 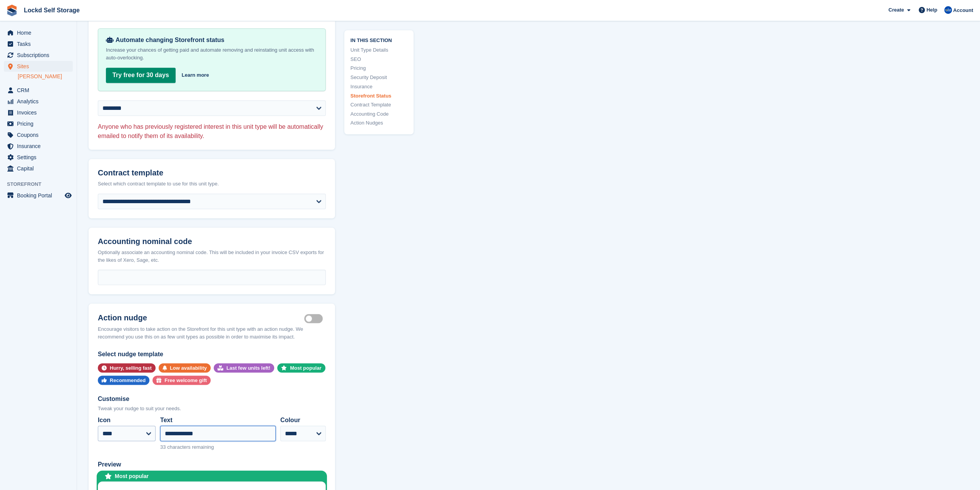 I want to click on label: Icon, so click(x=127, y=420).